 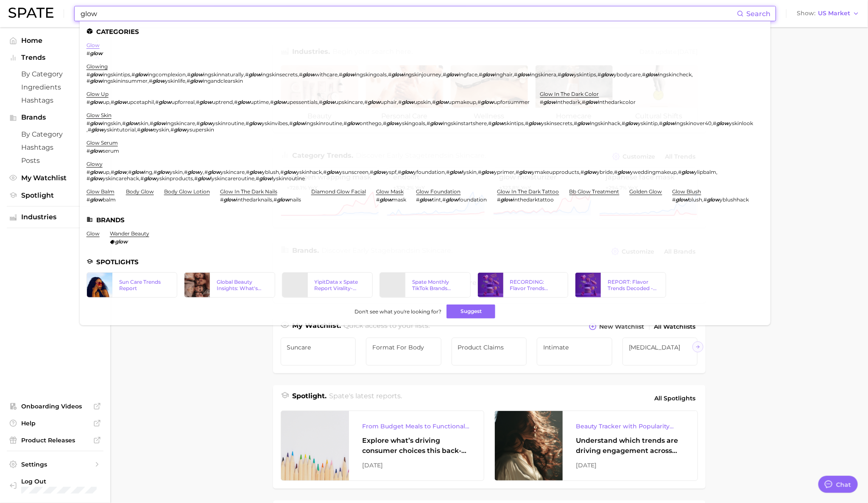 I want to click on span: Show, so click(x=806, y=13).